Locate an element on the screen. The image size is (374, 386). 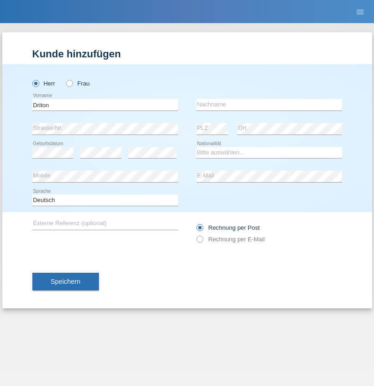
input: Frau is located at coordinates (69, 83).